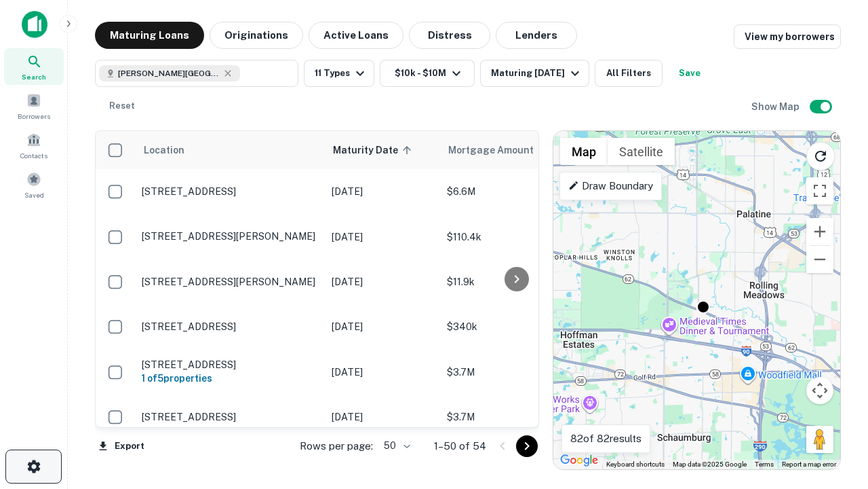  What do you see at coordinates (690, 74) in the screenshot?
I see `button: Save your search to get updates of matches that match your search criteria.` at bounding box center [690, 74].